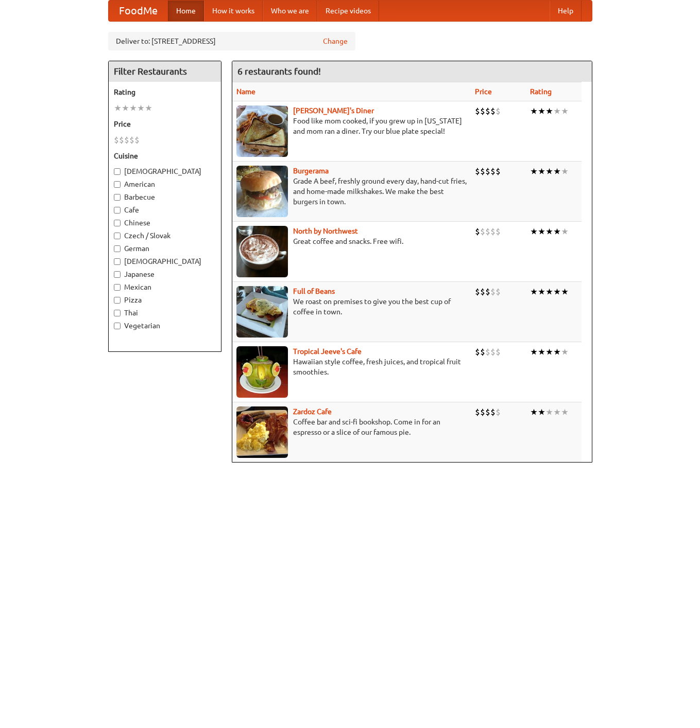 This screenshot has height=728, width=700. What do you see at coordinates (279, 71) in the screenshot?
I see `ng-pluralize: 6 restaurants found!` at bounding box center [279, 71].